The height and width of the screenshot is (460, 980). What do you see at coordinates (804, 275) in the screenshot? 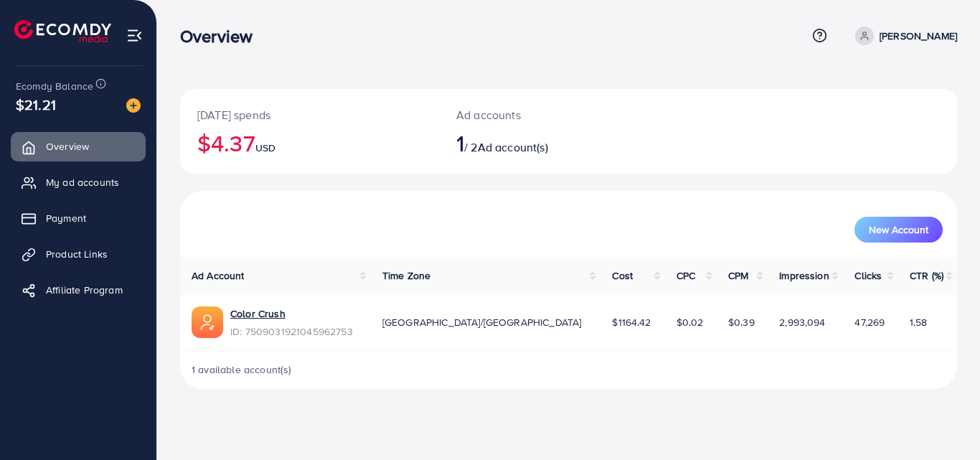
I see `span: Impression` at bounding box center [804, 275].